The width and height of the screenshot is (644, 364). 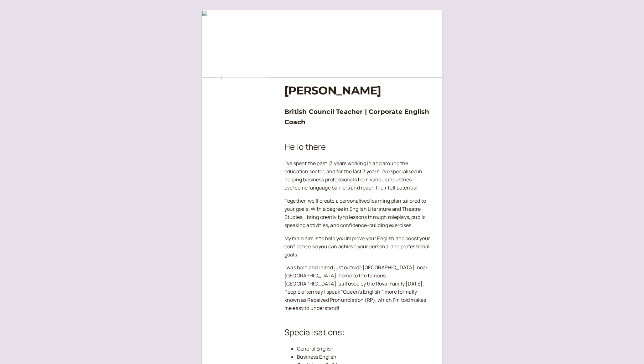 I want to click on li: Business English, so click(x=364, y=357).